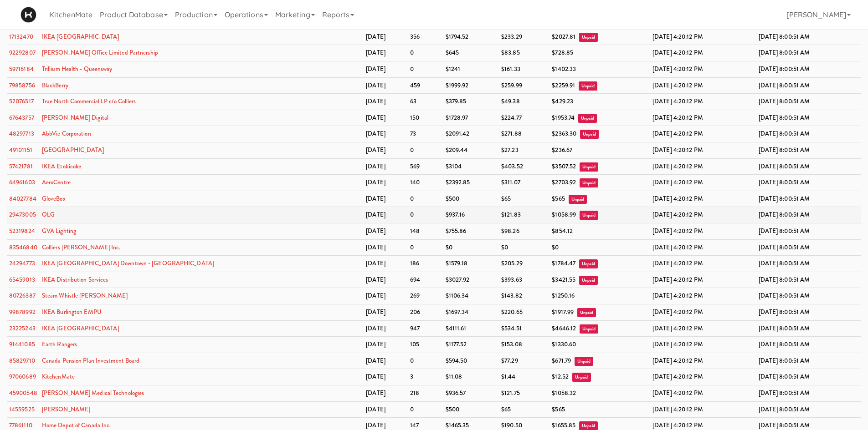  Describe the element at coordinates (425, 167) in the screenshot. I see `td: 569` at that location.